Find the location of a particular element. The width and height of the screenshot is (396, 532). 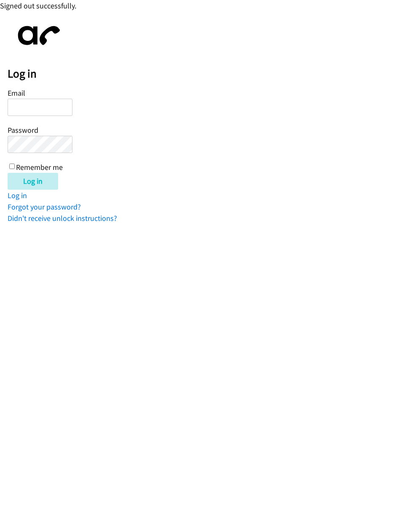

a: Log in is located at coordinates (17, 195).